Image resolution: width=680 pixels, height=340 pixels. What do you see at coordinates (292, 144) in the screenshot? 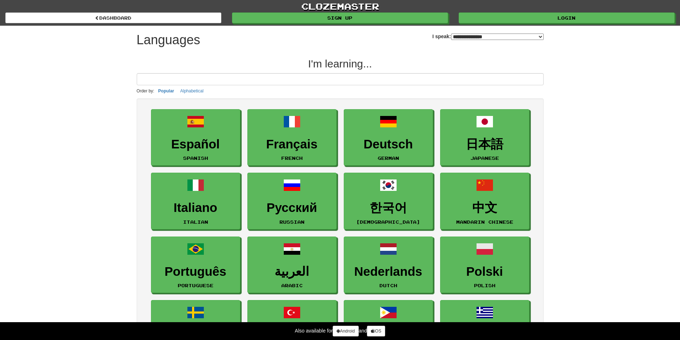
I see `h3: Français` at bounding box center [292, 144].